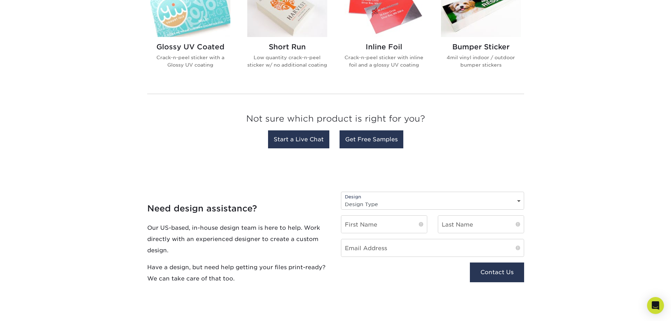 Image resolution: width=671 pixels, height=321 pixels. Describe the element at coordinates (287, 61) in the screenshot. I see `p: Low quantity crack-n-peel sticker w/ no additional coating` at that location.